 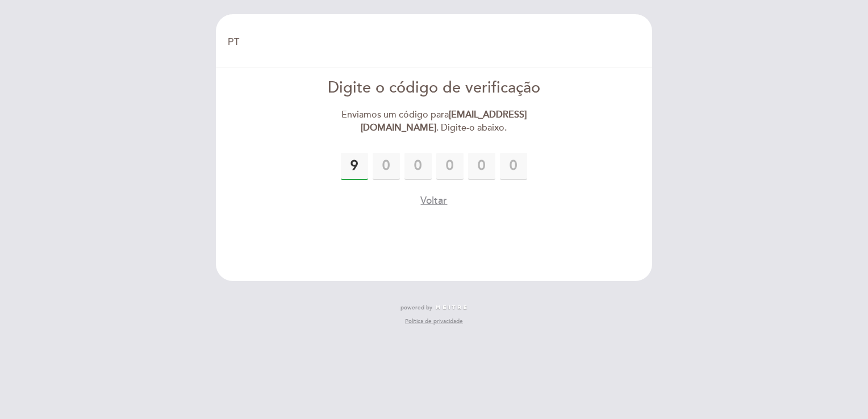 I want to click on div: Digite o código de verificação, so click(x=434, y=88).